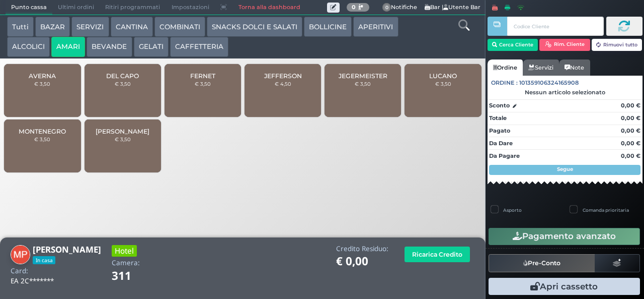  Describe the element at coordinates (375, 27) in the screenshot. I see `button: APERITIVI` at that location.